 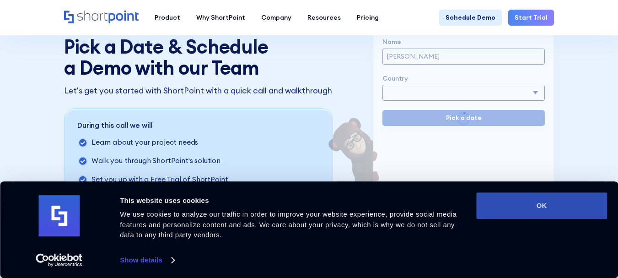 I want to click on div: Pricing, so click(x=368, y=17).